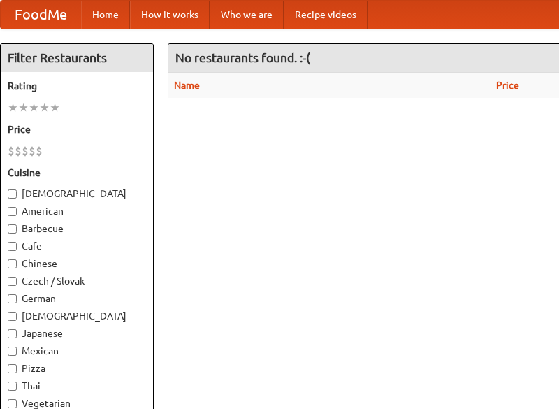  I want to click on input: Thai, so click(12, 386).